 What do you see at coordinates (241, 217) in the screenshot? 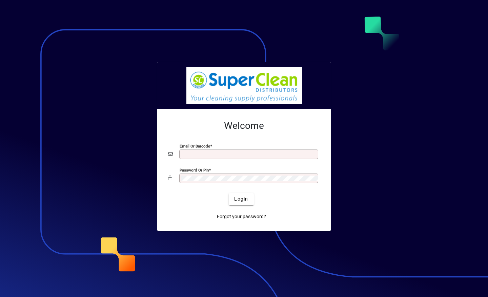
I see `a: Forgot your password?` at bounding box center [241, 217].